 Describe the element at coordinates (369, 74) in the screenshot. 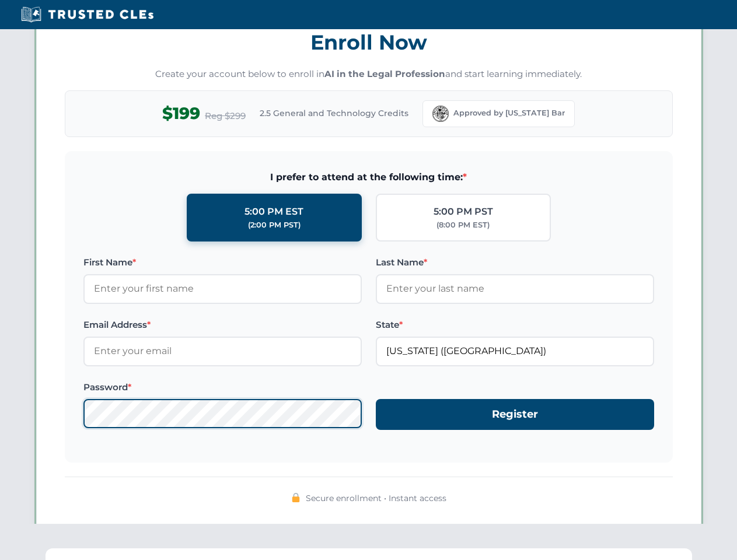

I see `p: Create your account below to enroll in and start learning immediately.` at that location.